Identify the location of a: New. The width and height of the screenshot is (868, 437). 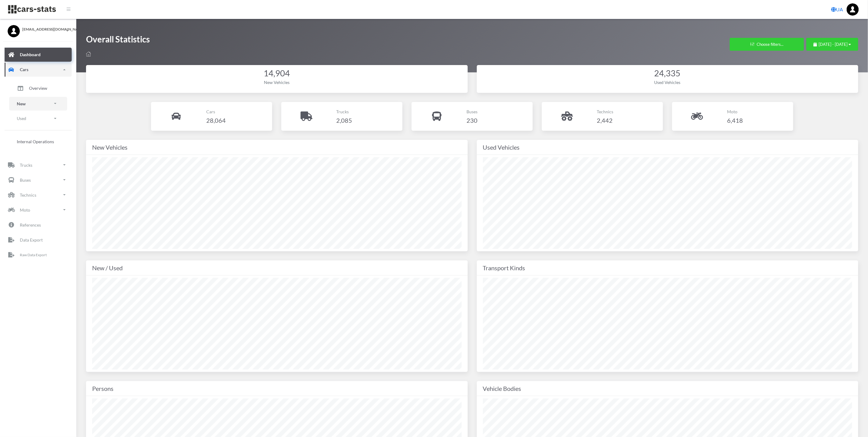
(38, 103).